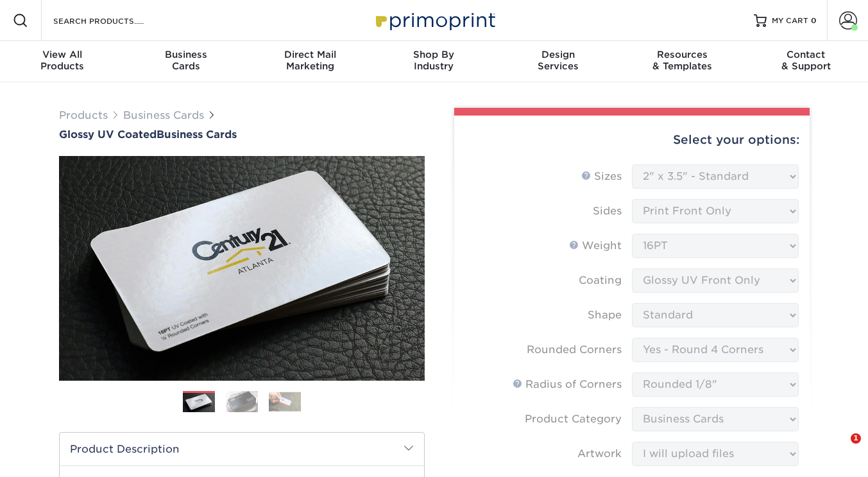 This screenshot has height=477, width=868. Describe the element at coordinates (242, 401) in the screenshot. I see `img: Business Cards 02` at that location.